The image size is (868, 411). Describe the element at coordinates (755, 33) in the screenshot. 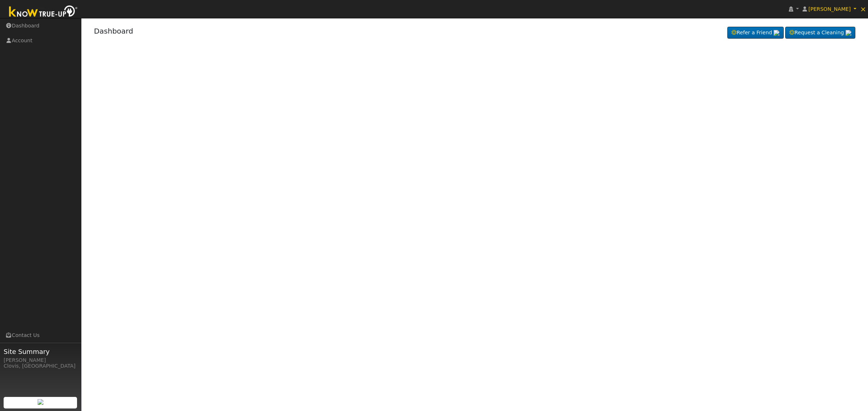

I see `a: Refer a Friend` at that location.